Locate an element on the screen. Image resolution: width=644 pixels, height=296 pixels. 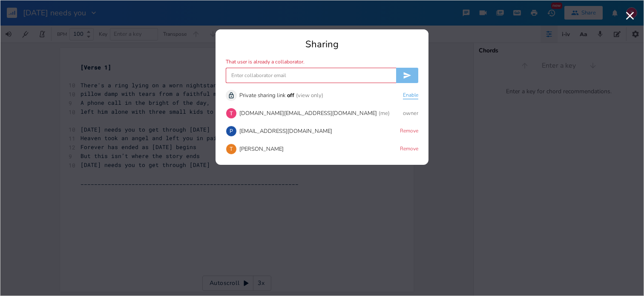
div: Sharing is located at coordinates (322, 44).